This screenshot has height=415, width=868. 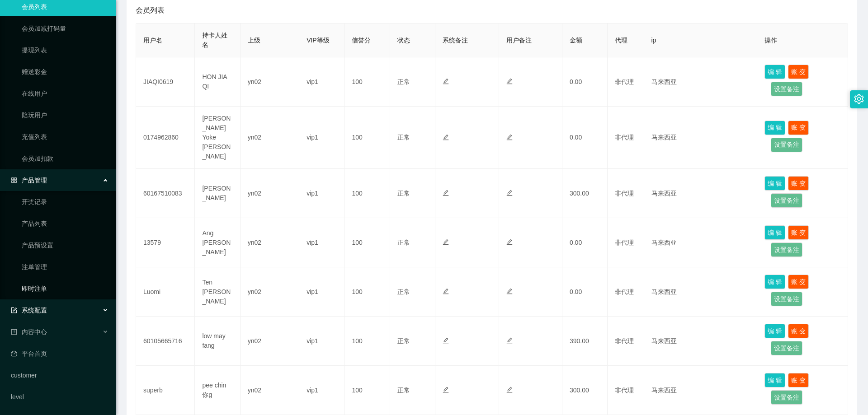 I want to click on span: 用户备注, so click(x=519, y=40).